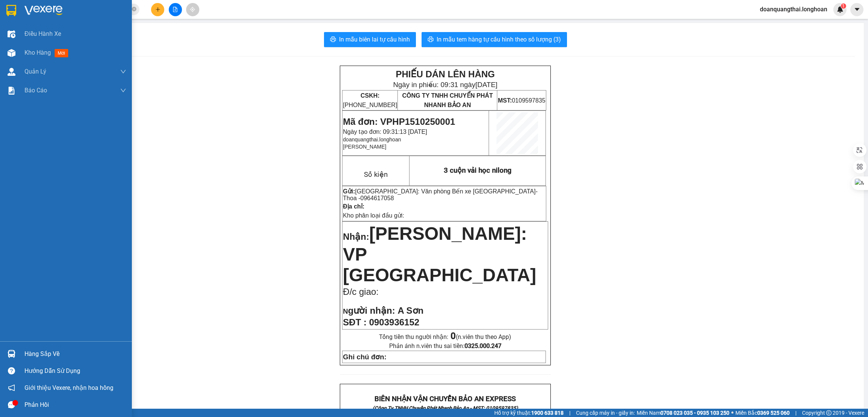 This screenshot has width=868, height=417. I want to click on span: Kho phân loại đầu gửi:, so click(374, 215).